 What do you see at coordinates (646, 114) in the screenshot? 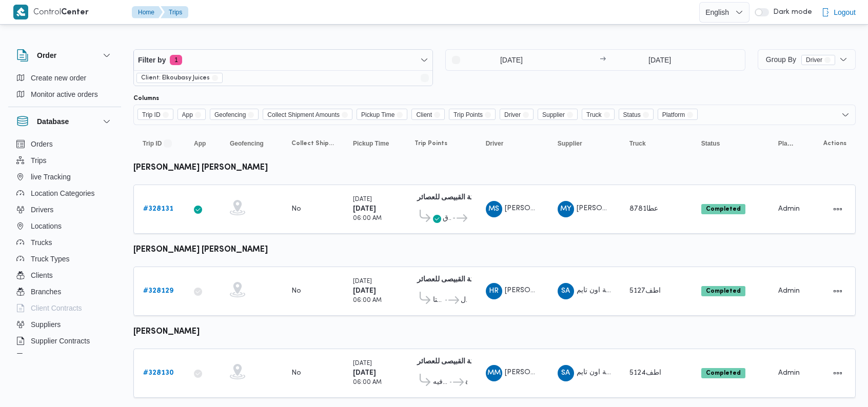
I see `button: Remove Status from selection in this group` at bounding box center [646, 114].